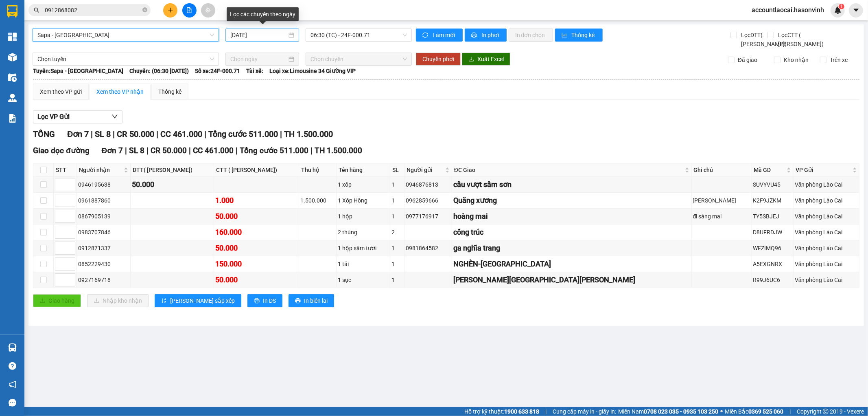 Image resolution: width=868 pixels, height=416 pixels. What do you see at coordinates (502, 412) in the screenshot?
I see `span: Hỗ trợ kỹ thuật:` at bounding box center [502, 412].